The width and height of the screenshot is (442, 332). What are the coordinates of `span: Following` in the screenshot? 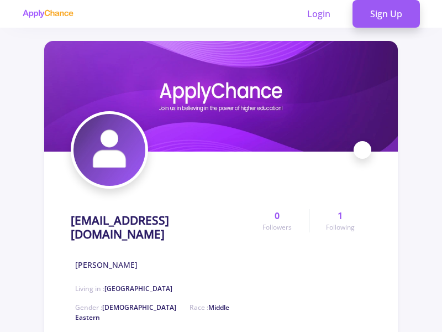 It's located at (340, 227).